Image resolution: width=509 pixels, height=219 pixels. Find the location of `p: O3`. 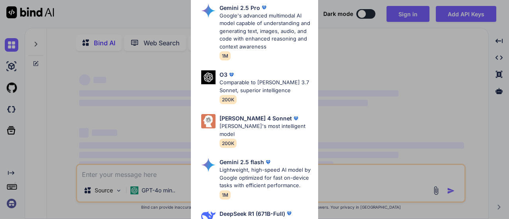

p: O3 is located at coordinates (223, 74).